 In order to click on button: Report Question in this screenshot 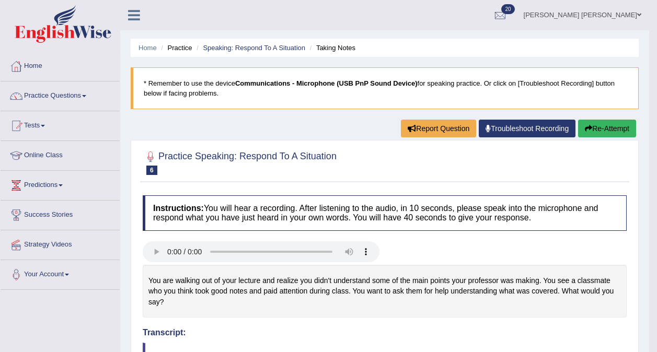, I will do `click(438, 129)`.